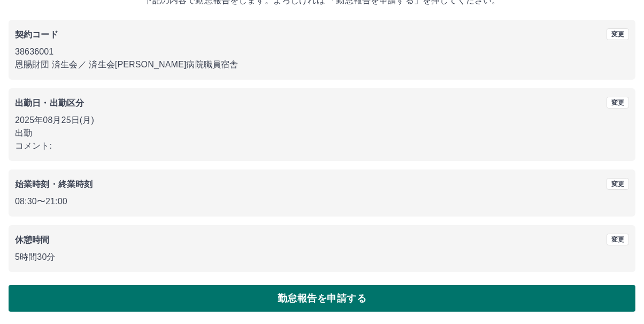 Image resolution: width=644 pixels, height=324 pixels. I want to click on p: 38636001, so click(322, 52).